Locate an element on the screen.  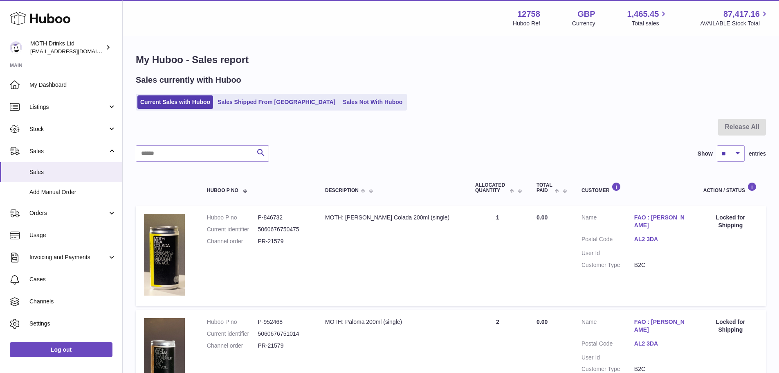
div: Customer is located at coordinates (634, 187).